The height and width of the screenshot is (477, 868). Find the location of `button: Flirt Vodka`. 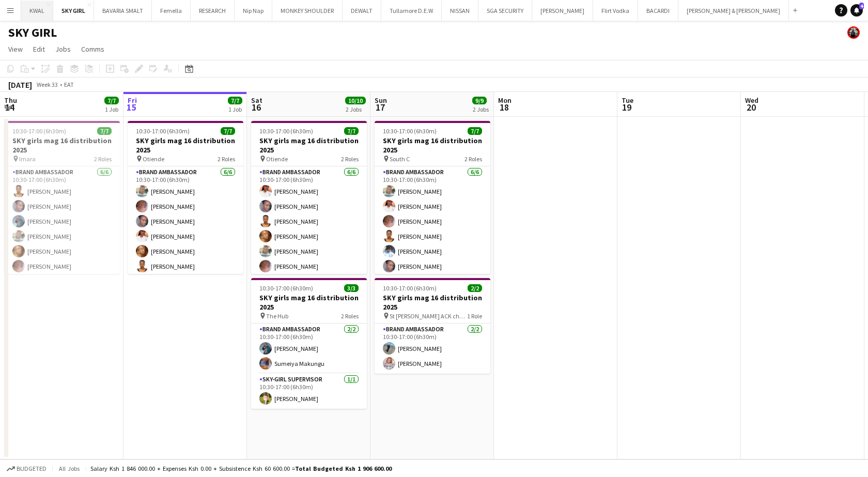

button: Flirt Vodka is located at coordinates (615, 10).